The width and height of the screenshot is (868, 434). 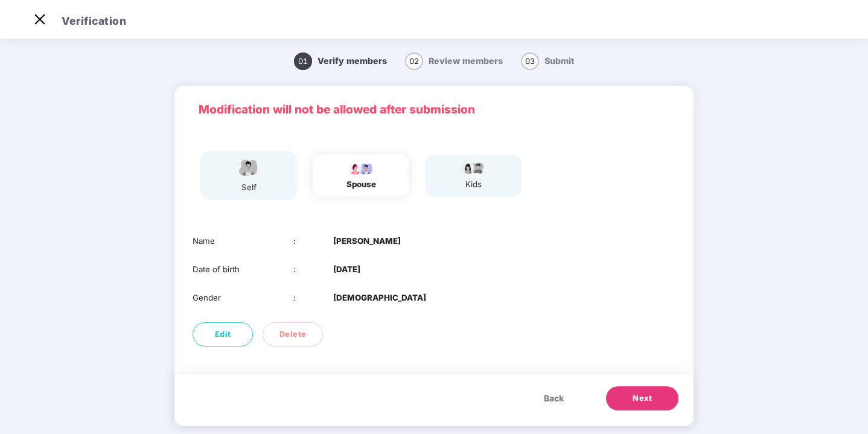 What do you see at coordinates (361, 168) in the screenshot?
I see `img: svg+xml;base64,PHN2ZyB4bWxucz0iaHR0cDovL3d3dy53My5vcmcvMjAwMC9zdmciIHdpZHRoPSI5Ny44OTciIGhlaWdodD...` at bounding box center [361, 168].